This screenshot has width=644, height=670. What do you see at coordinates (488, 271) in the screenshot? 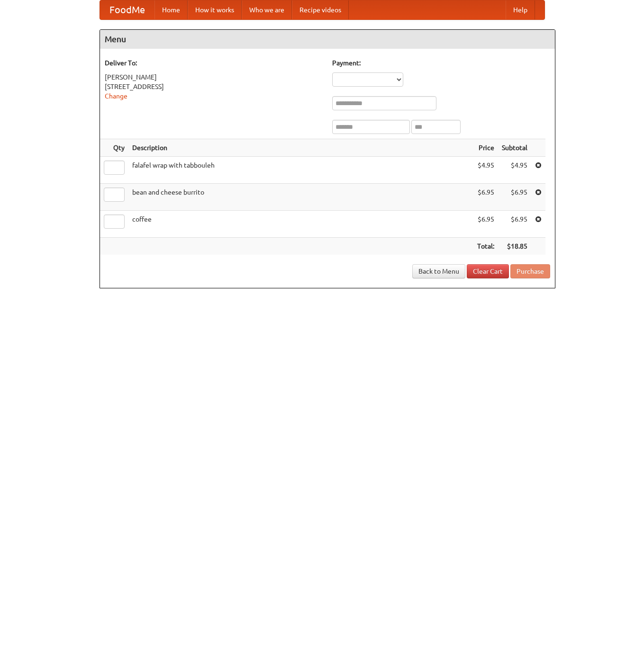
I see `a: Clear Cart` at bounding box center [488, 271].